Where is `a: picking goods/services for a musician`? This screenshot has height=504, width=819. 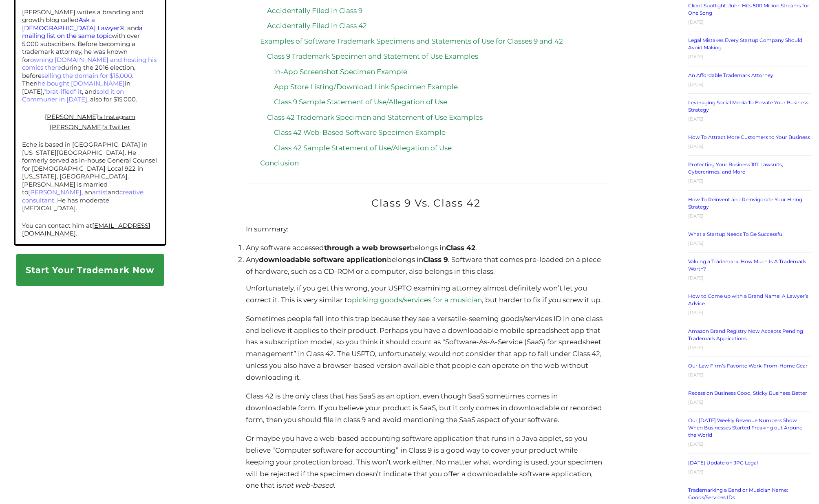
a: picking goods/services for a musician is located at coordinates (417, 299).